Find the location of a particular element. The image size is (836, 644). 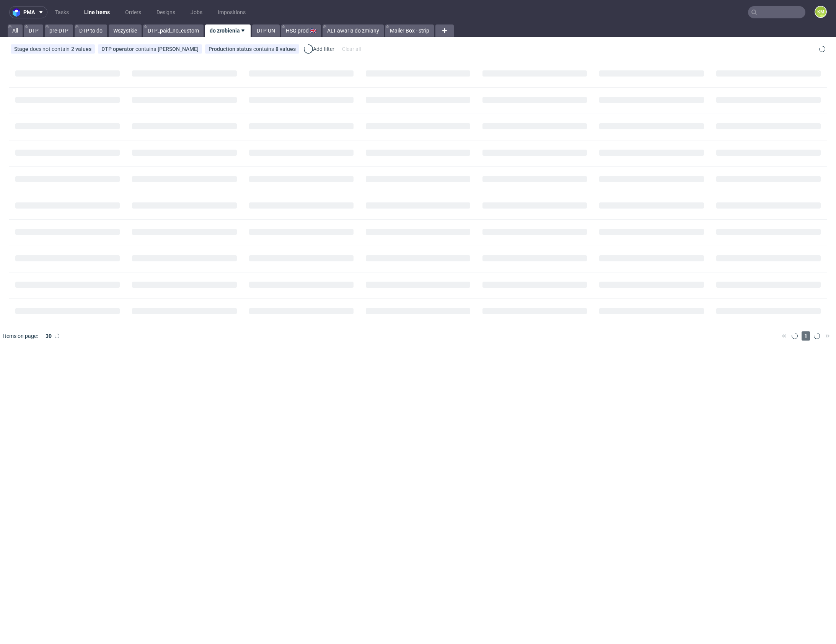

a: Mailer Box - strip is located at coordinates (409, 31).